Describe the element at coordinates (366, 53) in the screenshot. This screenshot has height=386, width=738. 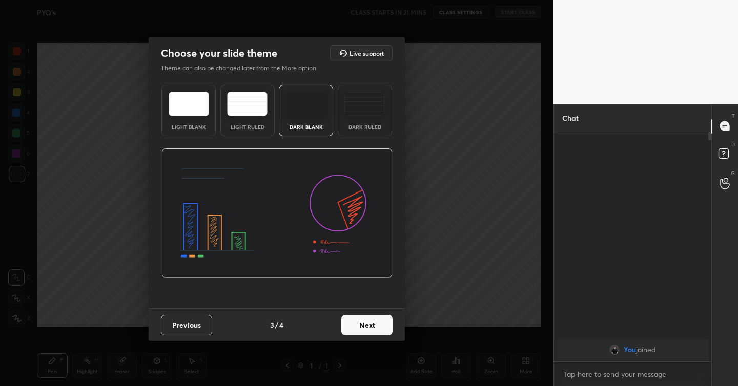
I see `h5: Live support` at that location.